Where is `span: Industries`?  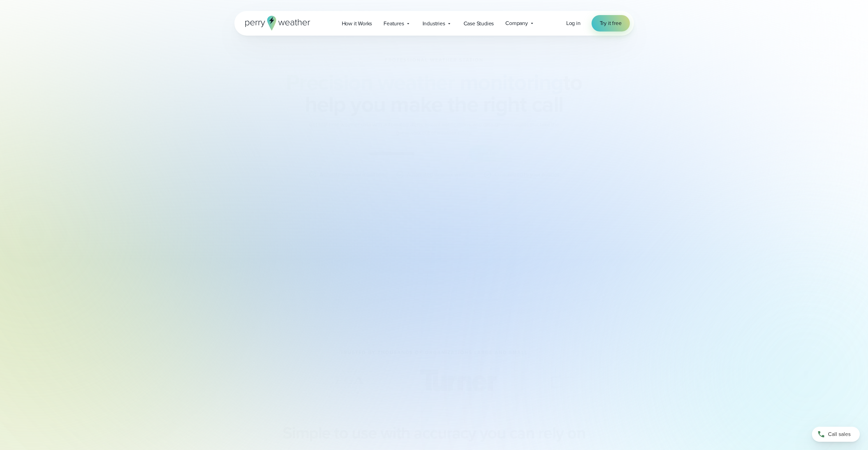
span: Industries is located at coordinates (434, 24).